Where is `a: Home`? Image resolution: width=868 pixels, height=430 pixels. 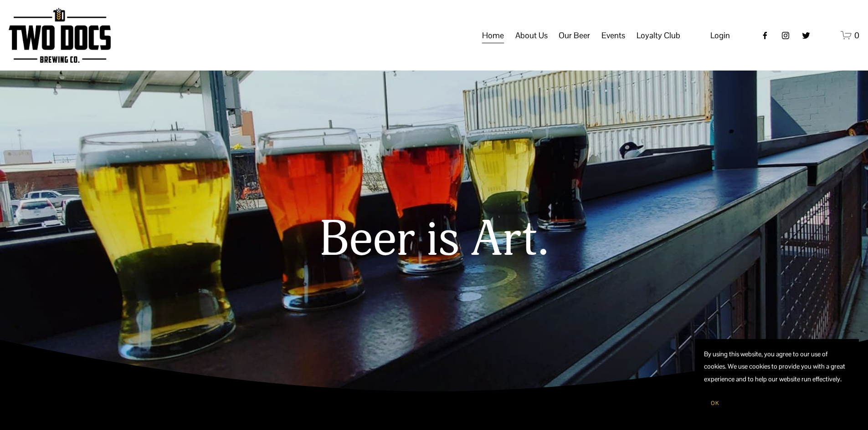
a: Home is located at coordinates (493, 35).